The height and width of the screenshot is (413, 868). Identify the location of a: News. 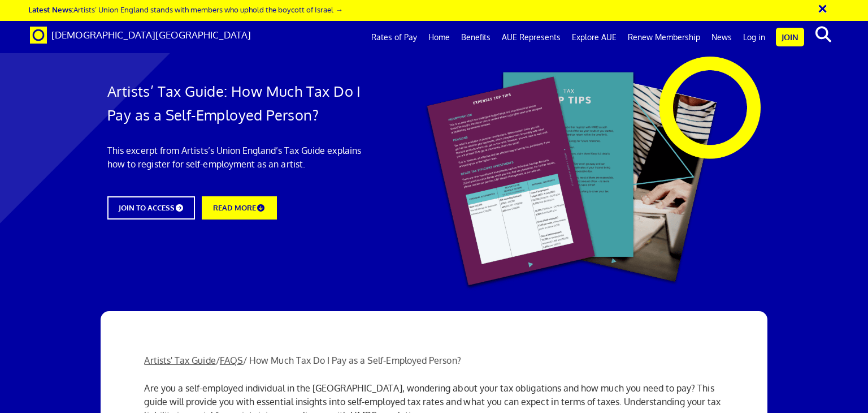
(722, 37).